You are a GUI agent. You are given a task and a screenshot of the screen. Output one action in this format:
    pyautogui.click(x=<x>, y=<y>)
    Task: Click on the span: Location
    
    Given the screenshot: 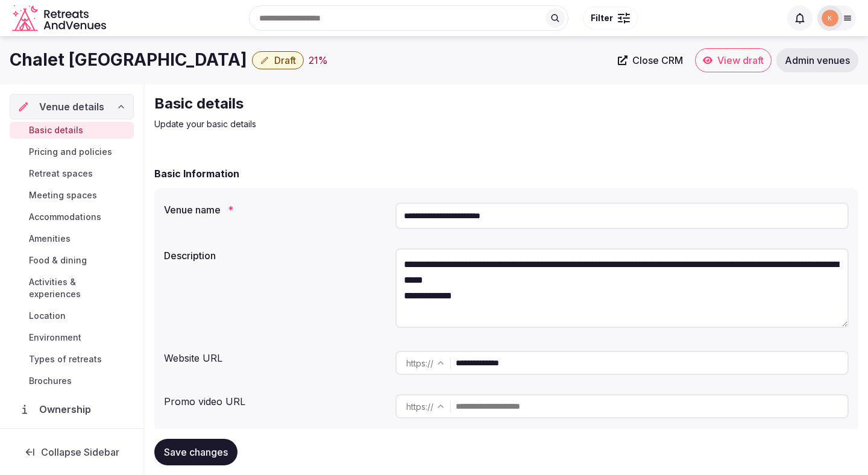 What is the action you would take?
    pyautogui.click(x=47, y=316)
    